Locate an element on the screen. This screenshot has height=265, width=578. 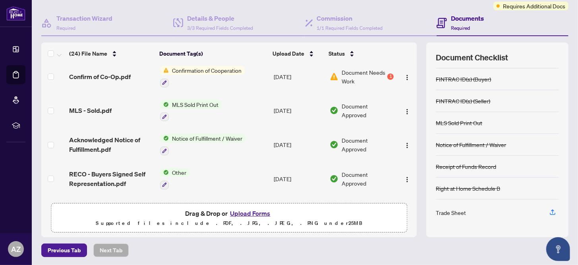
div: Receipt of Funds Record is located at coordinates (466, 166).